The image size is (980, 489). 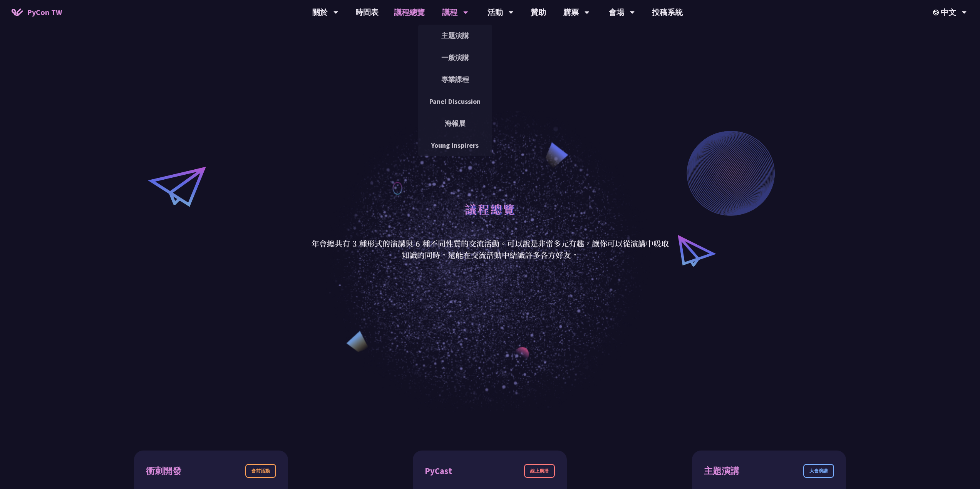 What do you see at coordinates (539, 471) in the screenshot?
I see `div: 線上廣播` at bounding box center [539, 471].